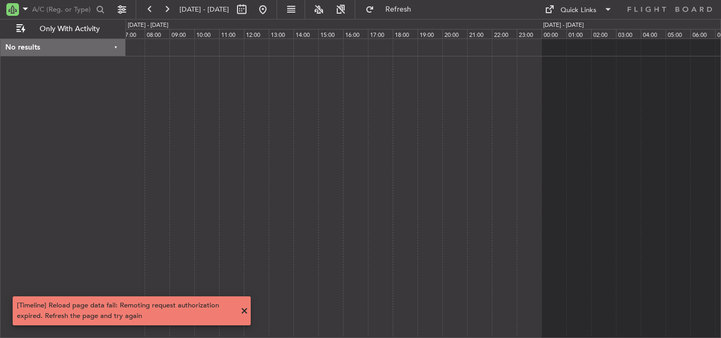 This screenshot has width=721, height=338. Describe the element at coordinates (62, 9) in the screenshot. I see `input: A/C (Reg. or Type)` at that location.